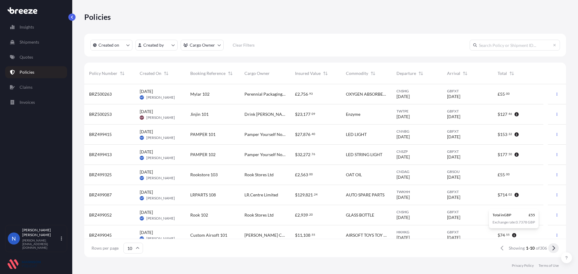 The width and height of the screenshot is (578, 274). Describe the element at coordinates (199, 114) in the screenshot. I see `span: Jinjin 101` at that location.